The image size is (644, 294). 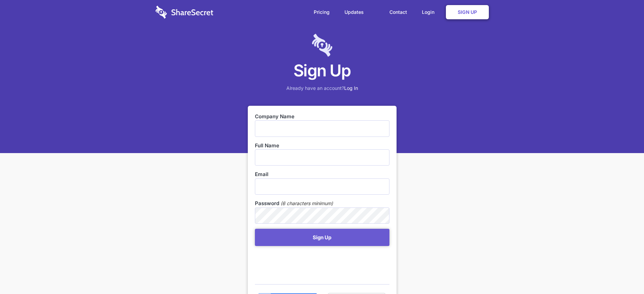 What do you see at coordinates (398, 12) in the screenshot?
I see `a: Contact` at bounding box center [398, 12].